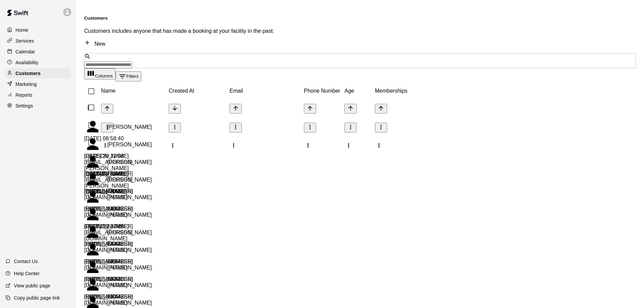 This screenshot has height=308, width=644. Describe the element at coordinates (38, 41) in the screenshot. I see `div: Services` at that location.